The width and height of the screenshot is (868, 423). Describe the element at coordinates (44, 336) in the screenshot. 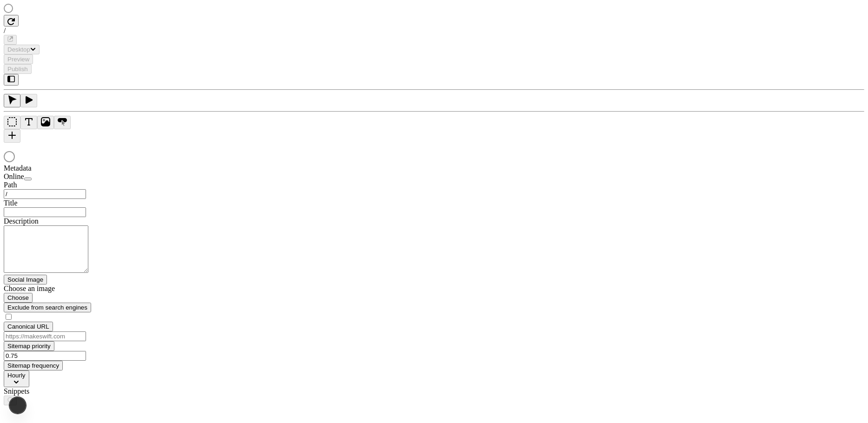

I see `input: https://makeswift.com` at that location.